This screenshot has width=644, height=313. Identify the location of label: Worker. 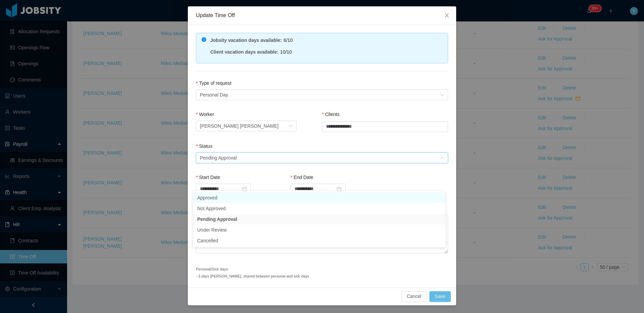
(205, 114).